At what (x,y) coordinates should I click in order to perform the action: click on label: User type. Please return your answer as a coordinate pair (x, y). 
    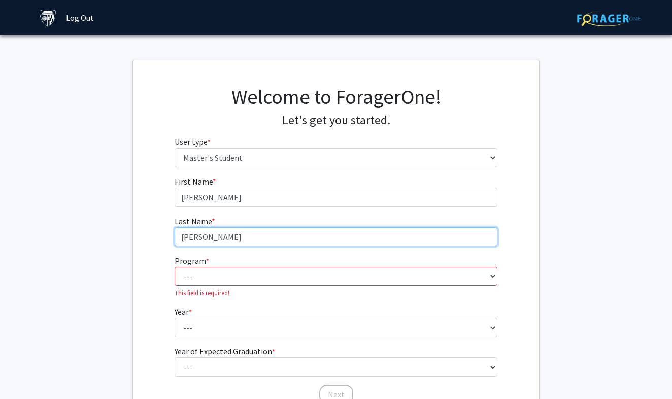
    Looking at the image, I should click on (192, 142).